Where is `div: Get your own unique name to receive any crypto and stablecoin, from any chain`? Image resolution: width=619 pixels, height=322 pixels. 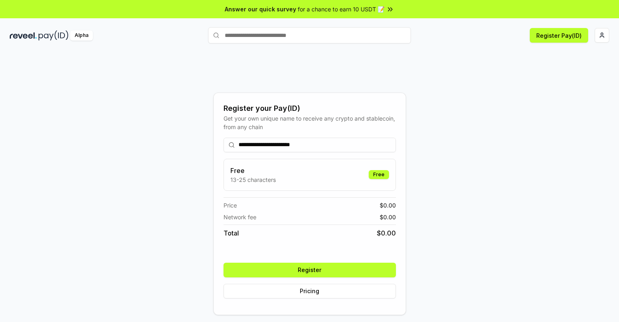
div: Get your own unique name to receive any crypto and stablecoin, from any chain is located at coordinates (310, 123).